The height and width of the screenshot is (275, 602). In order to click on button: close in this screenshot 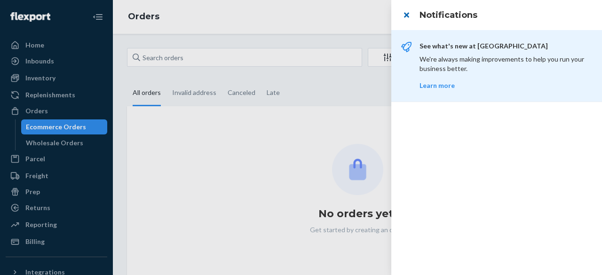, I will do `click(406, 15)`.